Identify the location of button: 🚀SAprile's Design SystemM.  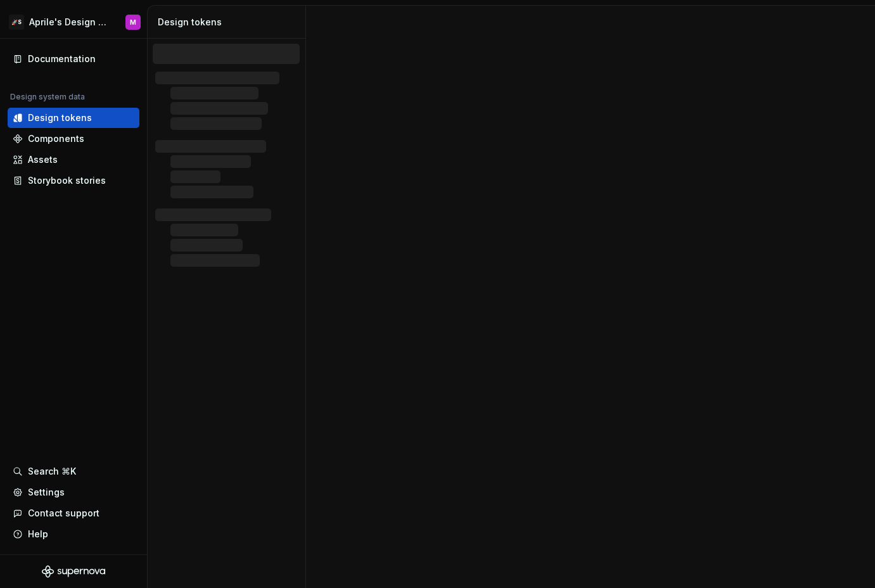
(74, 22).